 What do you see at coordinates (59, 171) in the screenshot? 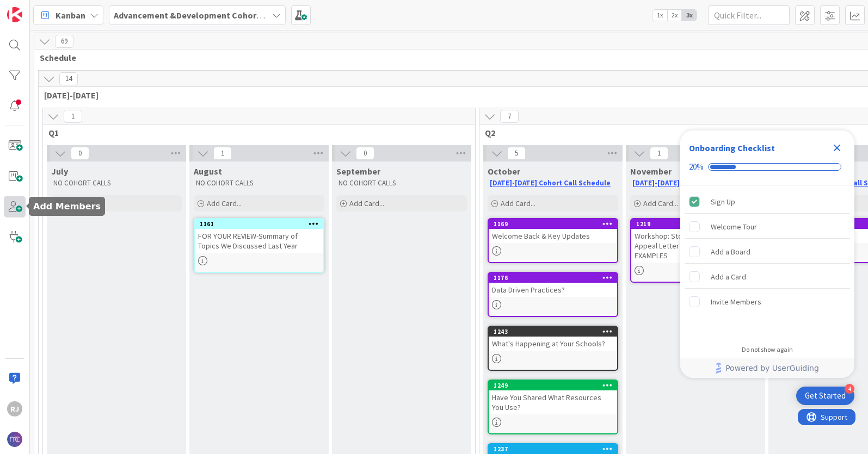
I see `span: July` at bounding box center [59, 171].